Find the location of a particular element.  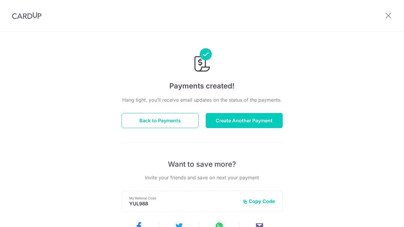

button: Back to Payments is located at coordinates (160, 121).